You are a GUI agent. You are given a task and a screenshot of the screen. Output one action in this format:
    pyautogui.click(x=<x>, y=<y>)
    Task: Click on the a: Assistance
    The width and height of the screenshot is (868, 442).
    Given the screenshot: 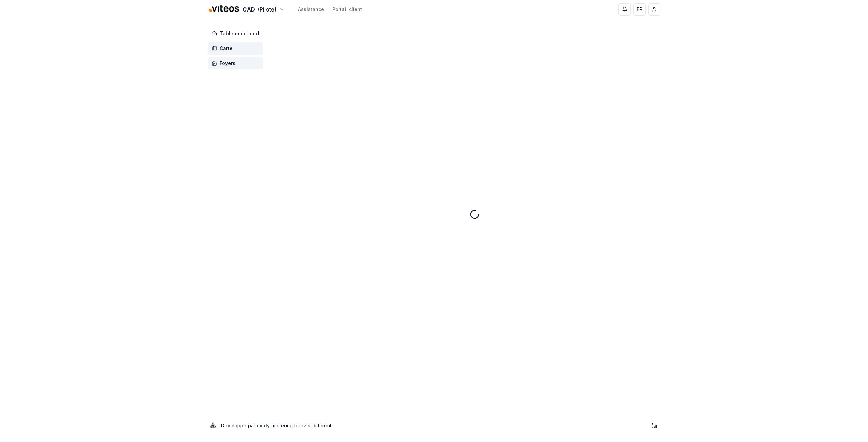 What is the action you would take?
    pyautogui.click(x=311, y=10)
    